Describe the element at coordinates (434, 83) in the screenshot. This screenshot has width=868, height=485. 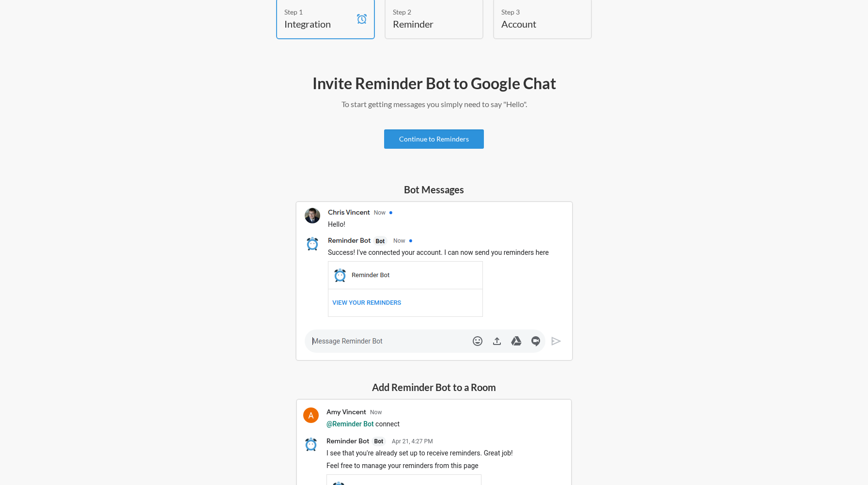
I see `h2: Invite Reminder Bot to Google Chat` at that location.